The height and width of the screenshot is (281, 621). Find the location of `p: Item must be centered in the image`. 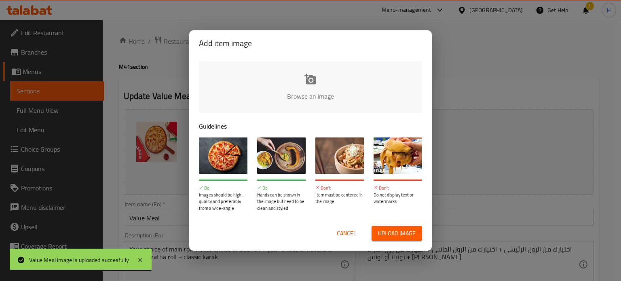

p: Item must be centered in the image is located at coordinates (340, 198).